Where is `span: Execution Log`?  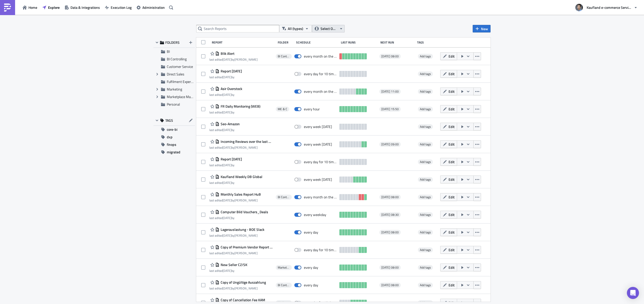
span: Execution Log is located at coordinates (121, 7).